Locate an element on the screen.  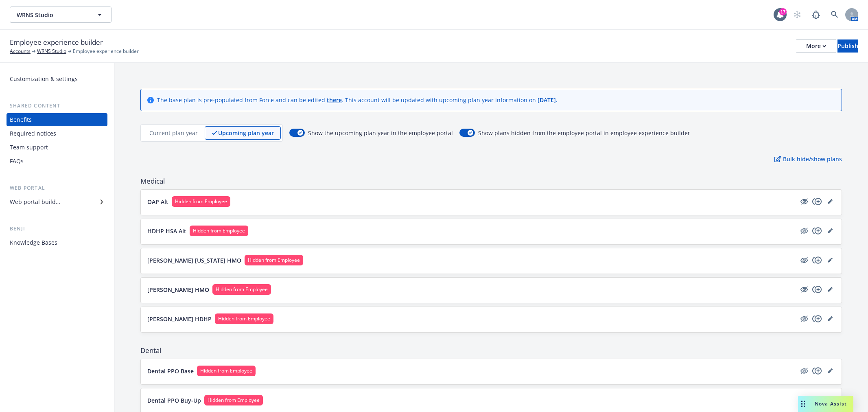
span: Medical is located at coordinates (492, 181).